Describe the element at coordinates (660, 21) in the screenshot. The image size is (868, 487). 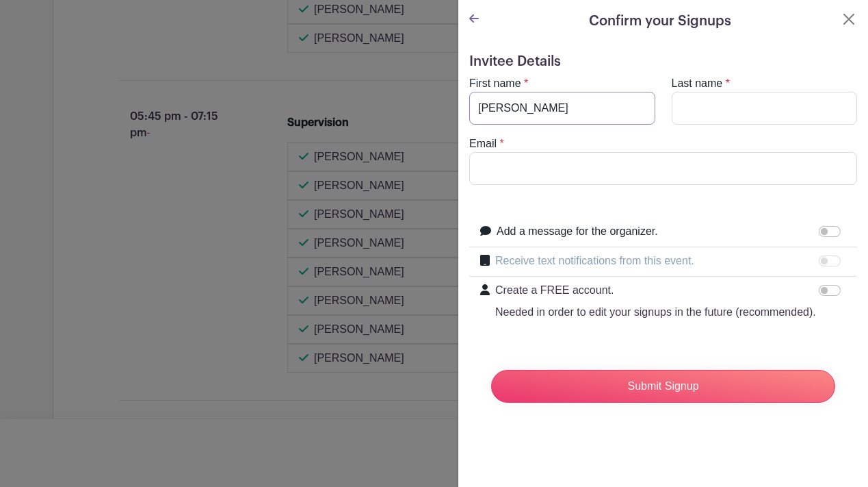
I see `h5: Confirm your Signups` at that location.